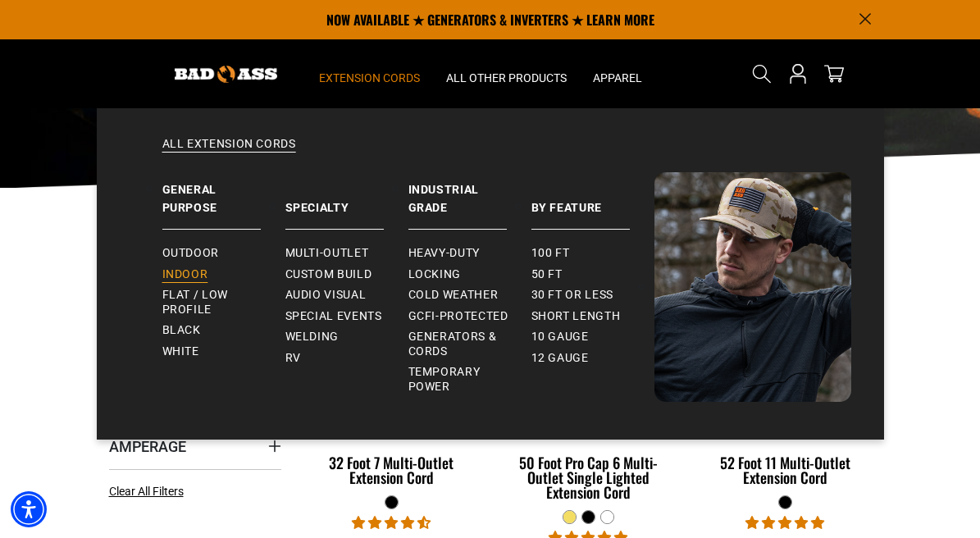 The height and width of the screenshot is (538, 980). I want to click on a: Outdoor, so click(224, 253).